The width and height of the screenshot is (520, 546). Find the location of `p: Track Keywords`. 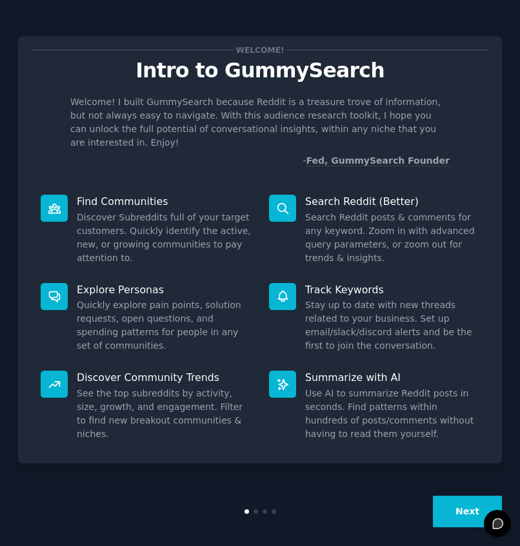

p: Track Keywords is located at coordinates (392, 289).